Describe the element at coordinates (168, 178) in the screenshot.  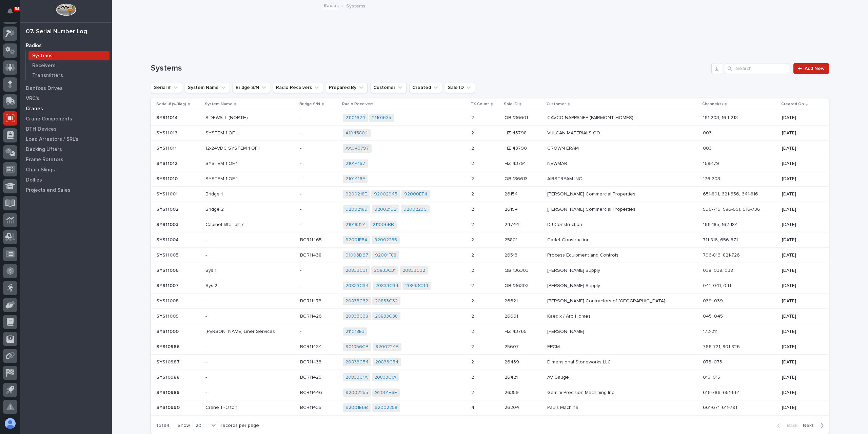
I see `p: SYS11010` at that location.